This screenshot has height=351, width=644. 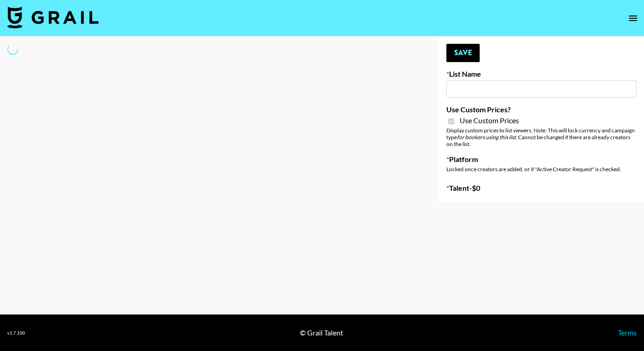 What do you see at coordinates (53, 17) in the screenshot?
I see `img: Grail Talent` at bounding box center [53, 17].